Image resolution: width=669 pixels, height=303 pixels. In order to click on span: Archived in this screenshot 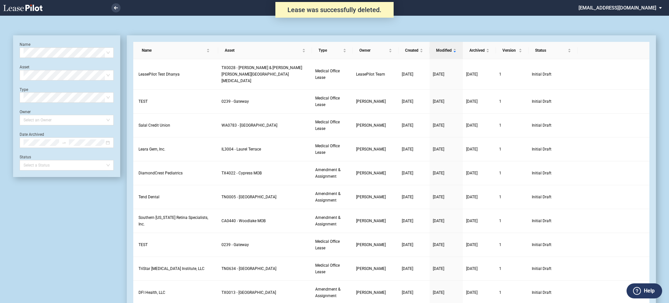, I will do `click(477, 50)`.